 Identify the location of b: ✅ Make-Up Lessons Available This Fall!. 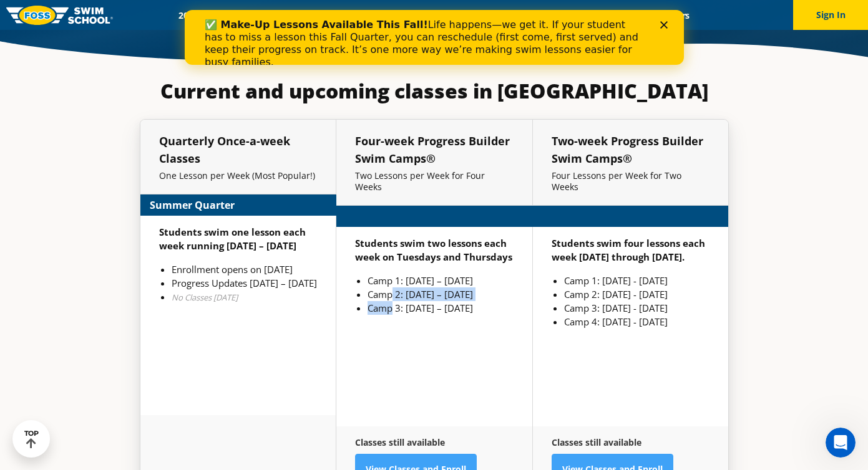
(132, 14).